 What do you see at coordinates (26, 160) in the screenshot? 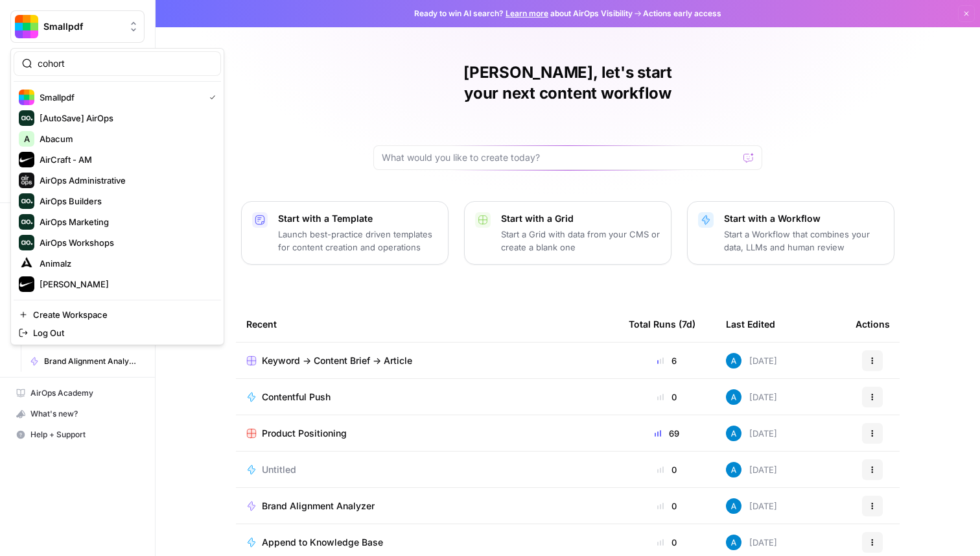
I see `img: AirCraft - AM Logo` at bounding box center [26, 160].